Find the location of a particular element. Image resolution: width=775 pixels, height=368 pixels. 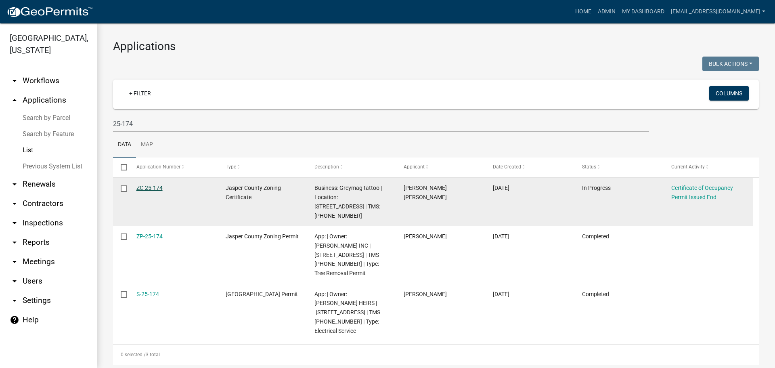

a: Admin is located at coordinates (607, 12).